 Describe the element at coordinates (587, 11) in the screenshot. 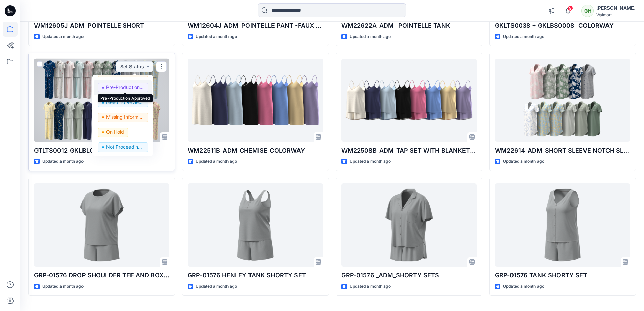

I see `div: GH` at that location.